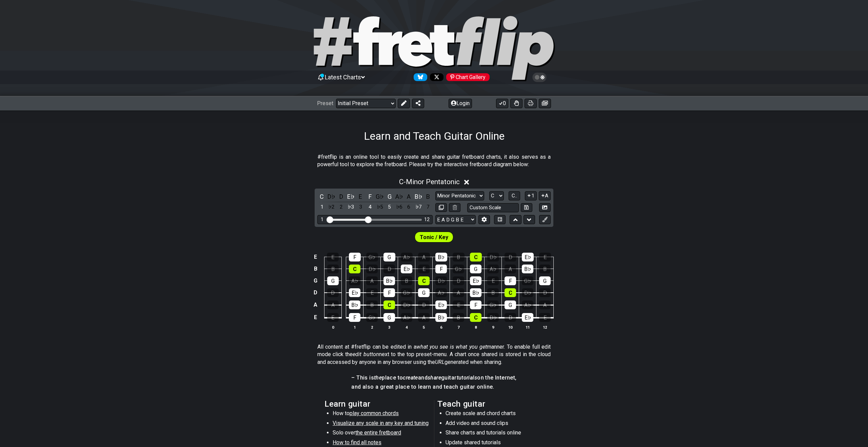 This screenshot has width=868, height=447. Describe the element at coordinates (493, 424) in the screenshot. I see `li: Add video and sound clips` at that location.